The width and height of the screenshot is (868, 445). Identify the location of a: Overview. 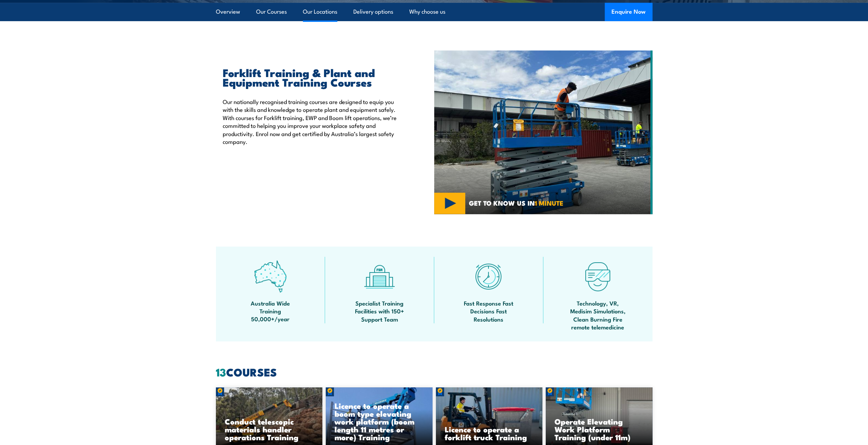
(228, 12).